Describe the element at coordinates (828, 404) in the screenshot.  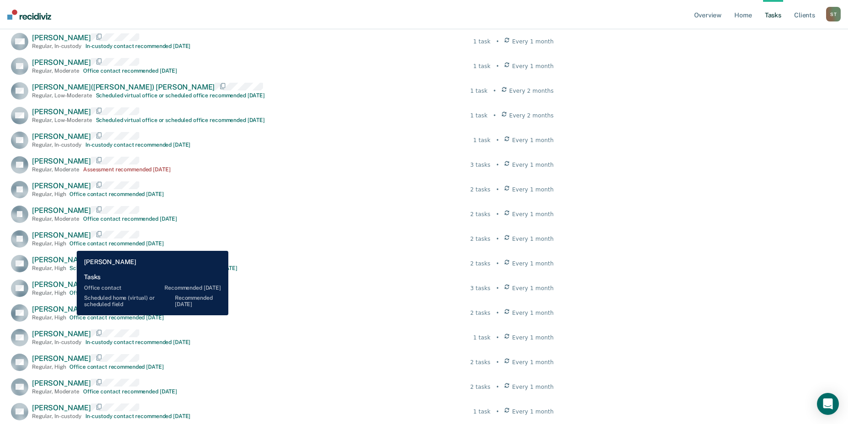
I see `div: Open Intercom Messenger` at that location.